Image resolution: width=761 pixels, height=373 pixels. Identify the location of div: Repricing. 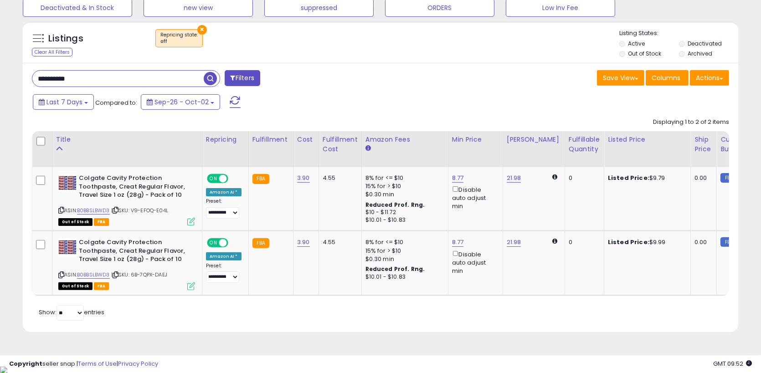
(225, 139).